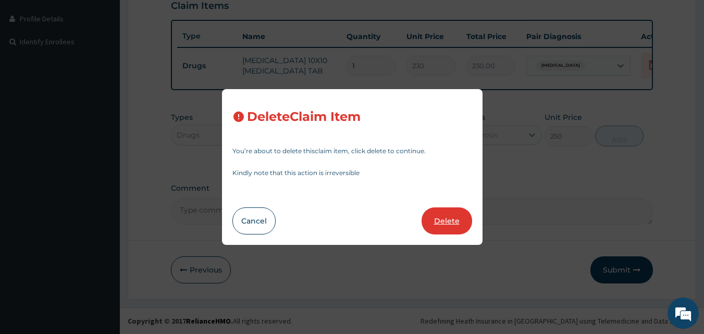 The width and height of the screenshot is (704, 334). I want to click on div: Chat with us now, so click(115, 65).